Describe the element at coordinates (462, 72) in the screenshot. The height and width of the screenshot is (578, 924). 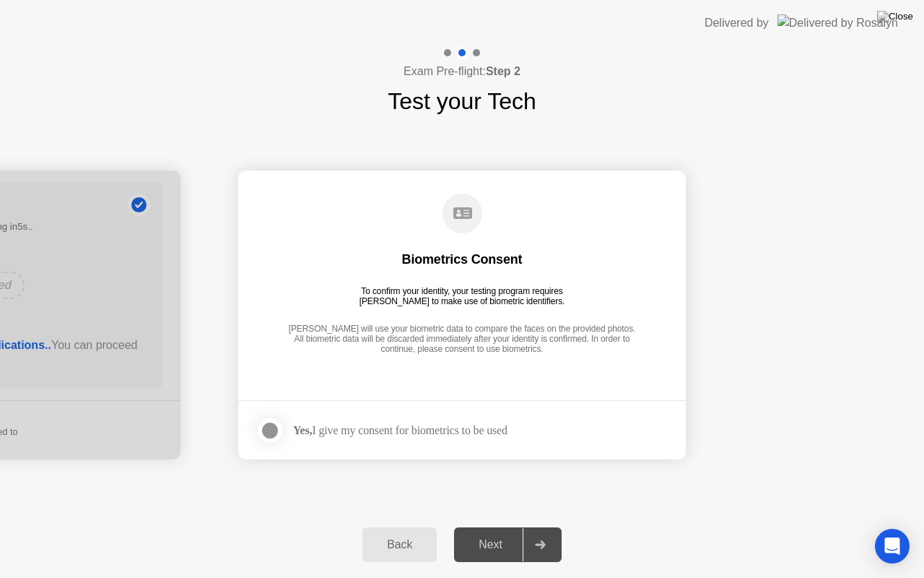
I see `h4: Exam Pre-flight:` at that location.